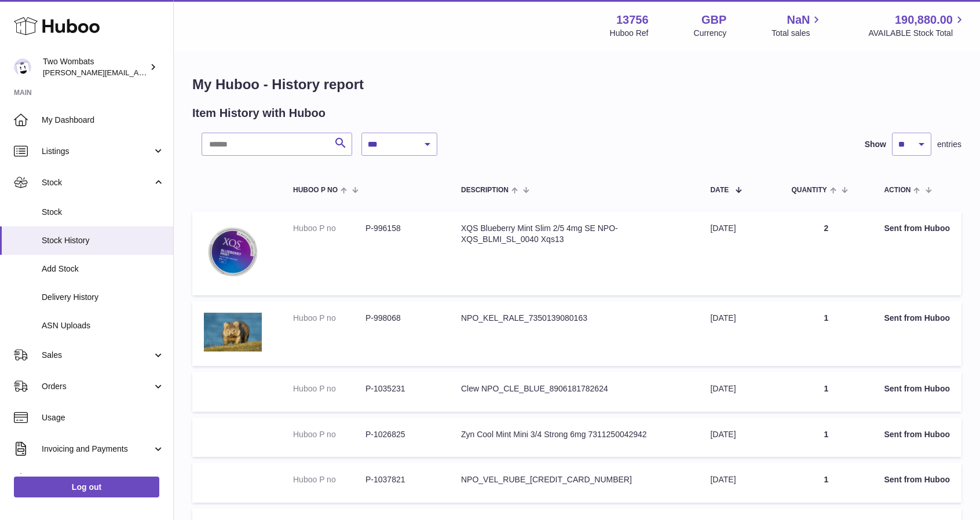 This screenshot has height=520, width=980. What do you see at coordinates (23, 67) in the screenshot?
I see `img: adam.randall@twowombats.com` at bounding box center [23, 67].